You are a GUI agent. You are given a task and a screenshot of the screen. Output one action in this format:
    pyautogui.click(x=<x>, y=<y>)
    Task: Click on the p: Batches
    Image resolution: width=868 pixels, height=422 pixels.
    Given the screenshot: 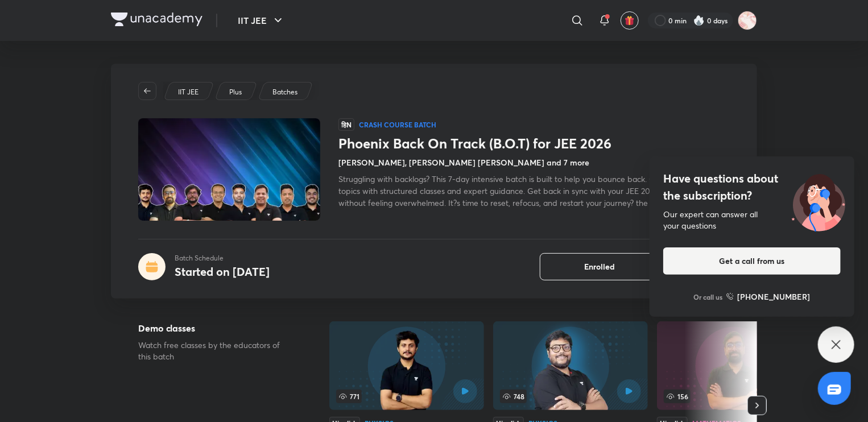 What is the action you would take?
    pyautogui.click(x=285, y=92)
    